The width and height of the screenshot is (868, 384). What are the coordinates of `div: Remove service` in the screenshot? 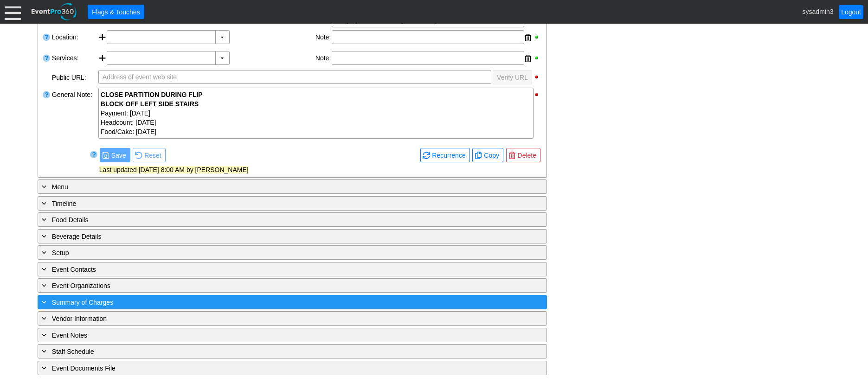 It's located at (528, 58).